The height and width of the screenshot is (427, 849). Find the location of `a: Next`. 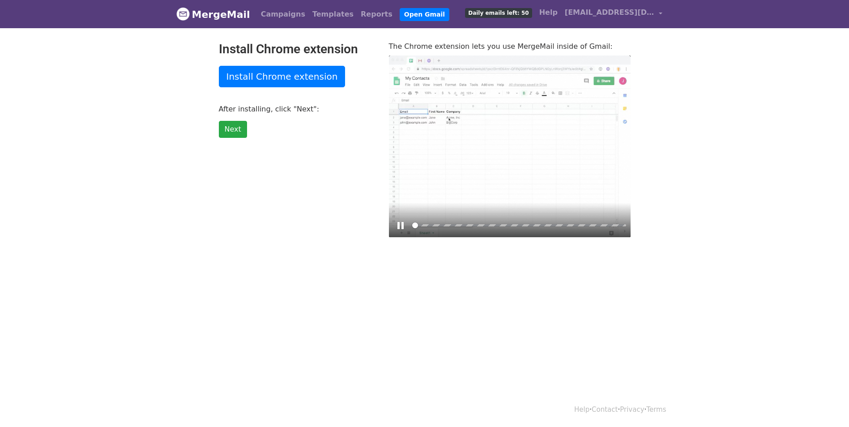

a: Next is located at coordinates (233, 129).